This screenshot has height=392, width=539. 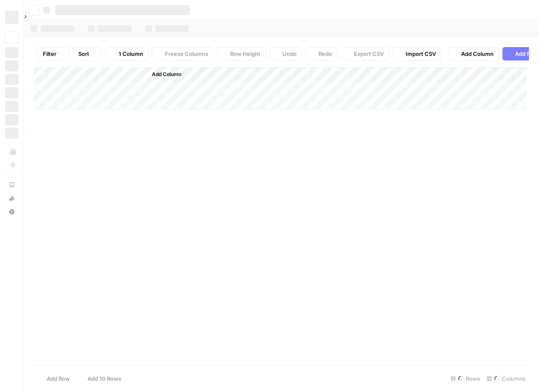 I want to click on button: Freeze Columns, so click(x=183, y=54).